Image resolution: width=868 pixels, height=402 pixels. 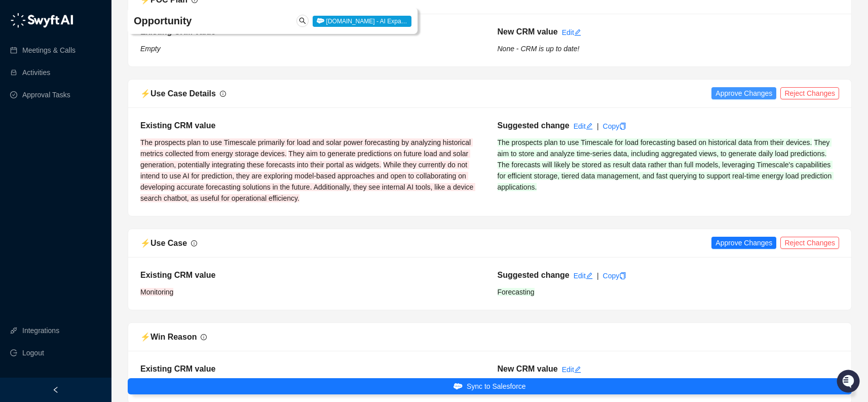 What do you see at coordinates (33, 353) in the screenshot?
I see `span: Logout` at bounding box center [33, 353].